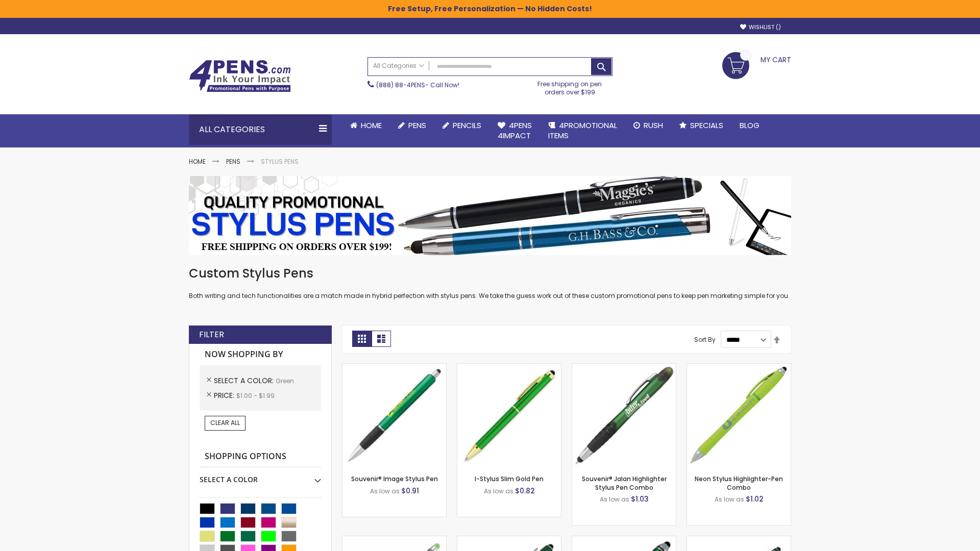  Describe the element at coordinates (624, 540) in the screenshot. I see `a: Kyra Pen with Stylus and Flashlight-Green` at that location.